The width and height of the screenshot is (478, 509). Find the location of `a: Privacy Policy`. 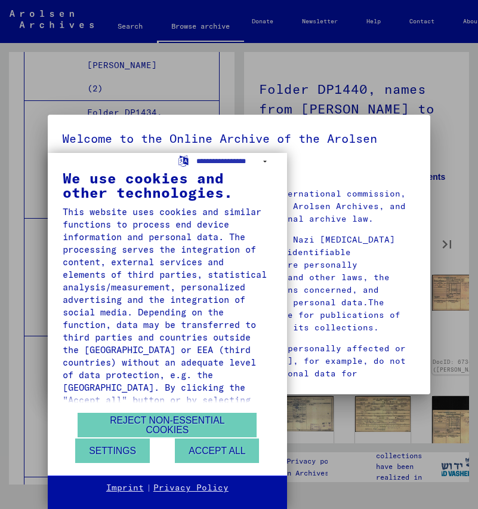

a: Privacy Policy is located at coordinates (191, 488).